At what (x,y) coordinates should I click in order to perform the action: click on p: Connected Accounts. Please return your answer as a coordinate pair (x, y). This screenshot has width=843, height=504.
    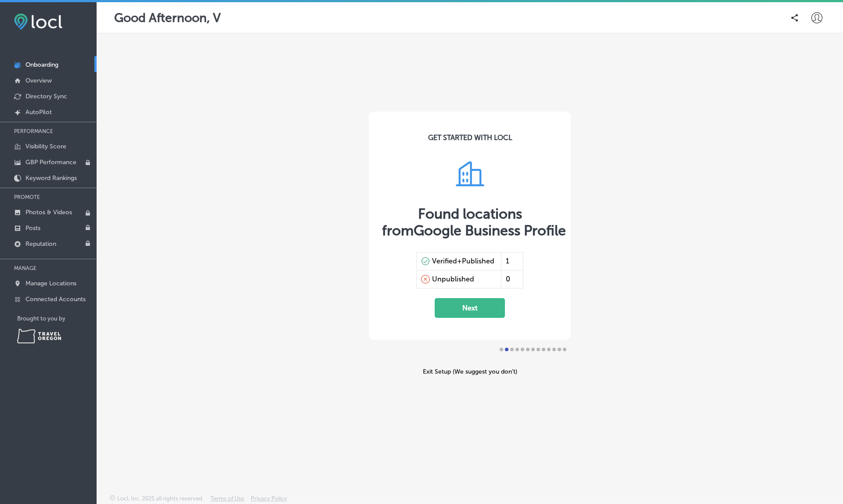
    Looking at the image, I should click on (56, 299).